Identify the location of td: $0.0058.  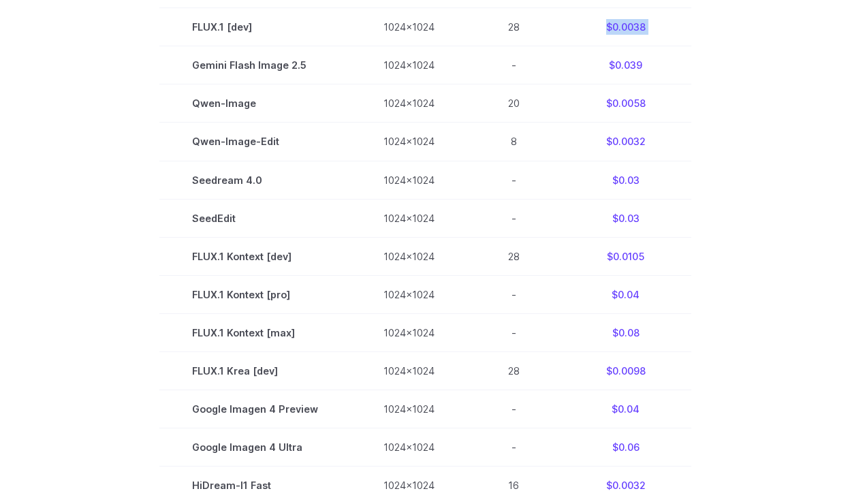
(626, 103).